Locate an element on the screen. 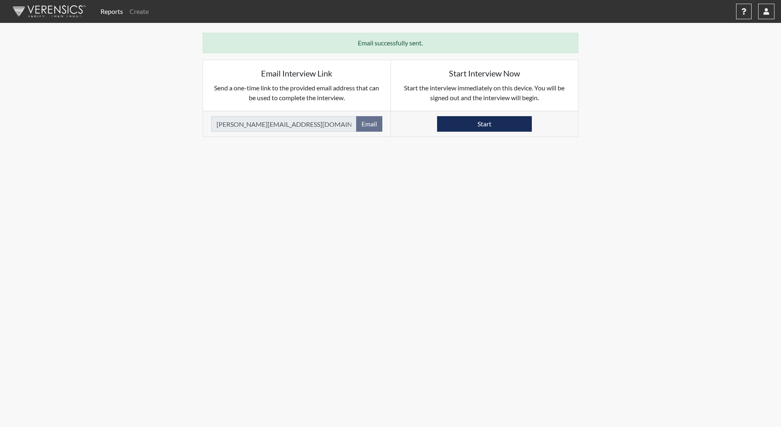 Image resolution: width=781 pixels, height=427 pixels. h5: Email Interview Link is located at coordinates (297, 73).